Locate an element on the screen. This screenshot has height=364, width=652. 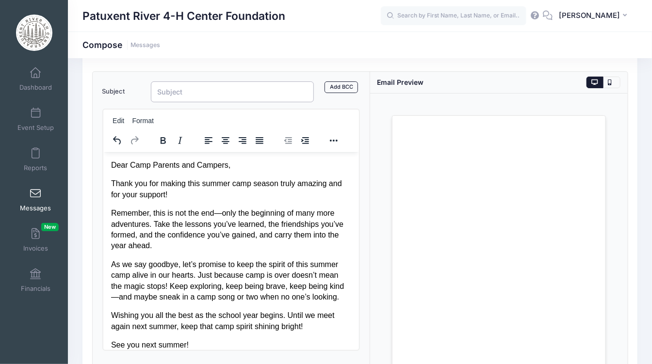
span: Event Setup is located at coordinates (35, 128).